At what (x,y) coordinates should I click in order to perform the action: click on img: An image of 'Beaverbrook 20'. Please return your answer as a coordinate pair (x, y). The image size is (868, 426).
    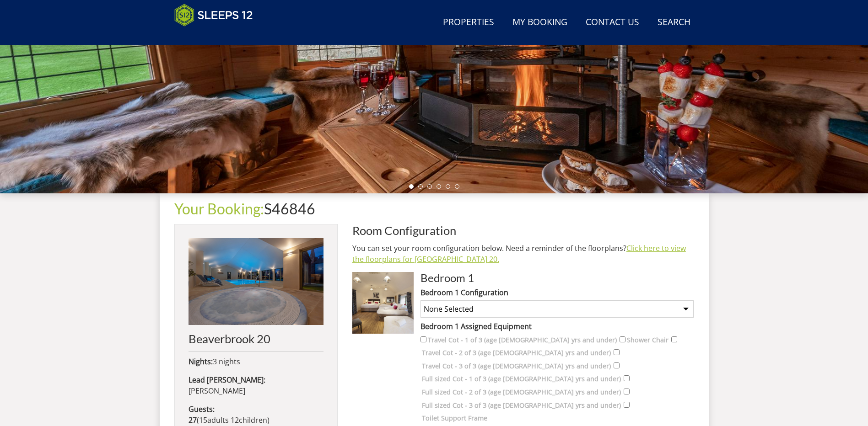
    Looking at the image, I should click on (256, 282).